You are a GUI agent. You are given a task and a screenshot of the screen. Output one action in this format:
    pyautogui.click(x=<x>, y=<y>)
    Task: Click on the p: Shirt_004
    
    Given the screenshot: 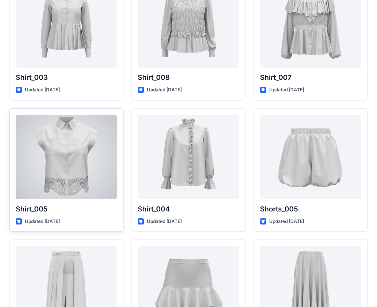 What is the action you would take?
    pyautogui.click(x=188, y=209)
    